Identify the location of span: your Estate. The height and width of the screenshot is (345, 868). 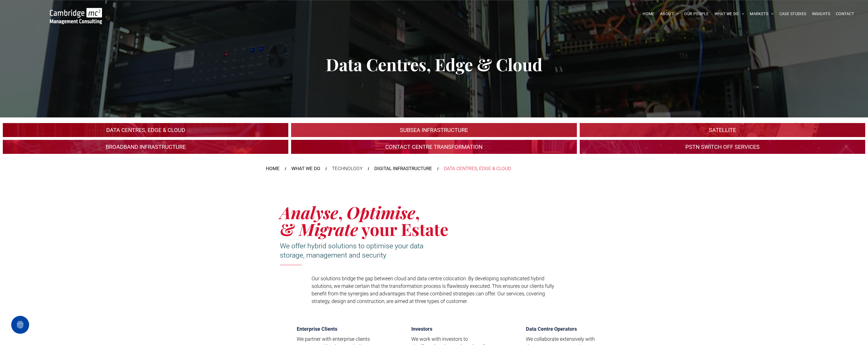
(405, 229).